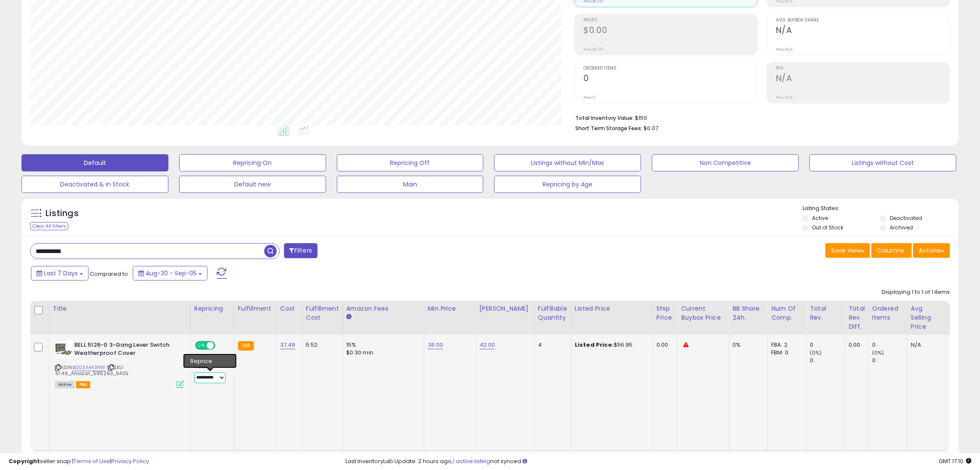 The height and width of the screenshot is (470, 980). I want to click on div: Displaying 1 to 1 of 1 items, so click(915, 292).